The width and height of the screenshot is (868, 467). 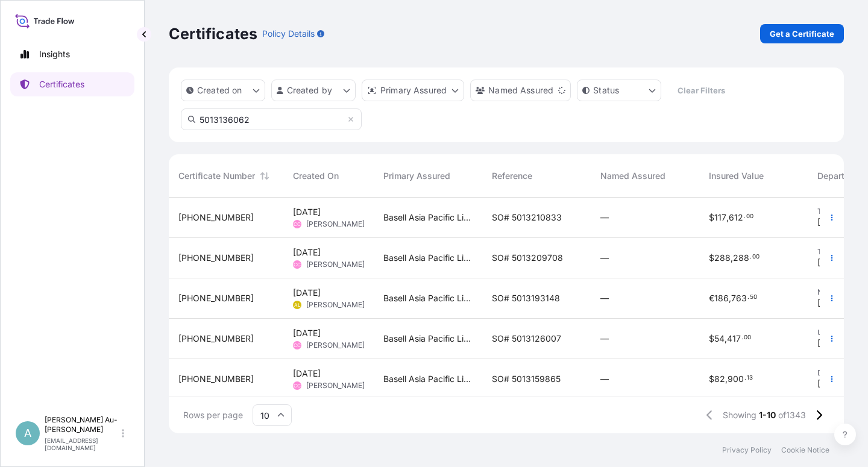 I want to click on span: 186, so click(x=721, y=298).